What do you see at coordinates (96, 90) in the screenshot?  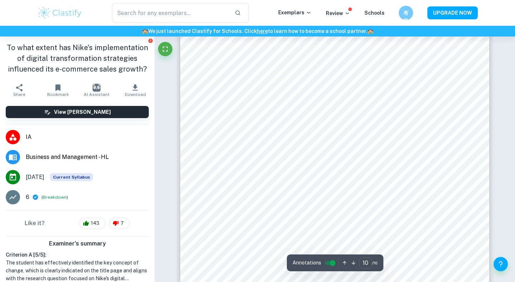 I see `button: AI Assistant` at bounding box center [96, 90].